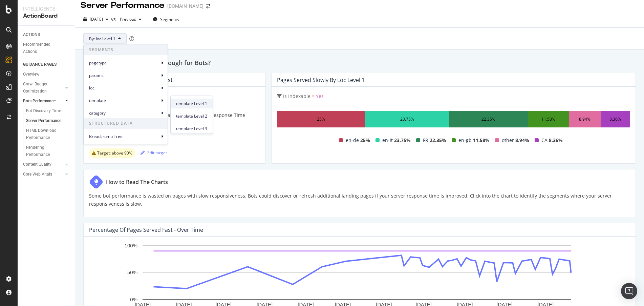 This screenshot has width=644, height=306. What do you see at coordinates (43, 164) in the screenshot?
I see `a: Content Quality` at bounding box center [43, 164].